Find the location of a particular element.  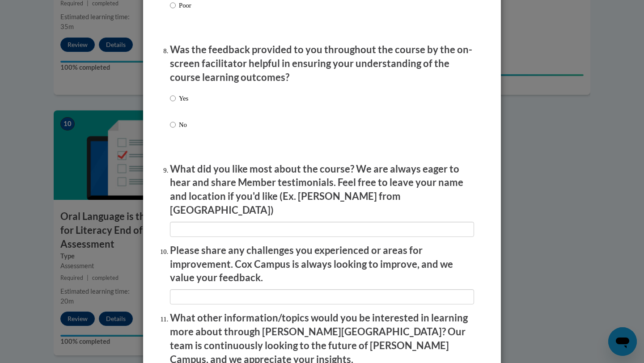

p: Poor is located at coordinates (191, 5).